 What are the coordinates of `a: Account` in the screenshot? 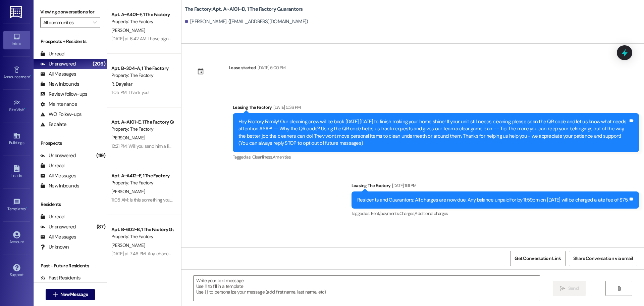 It's located at (17, 238).